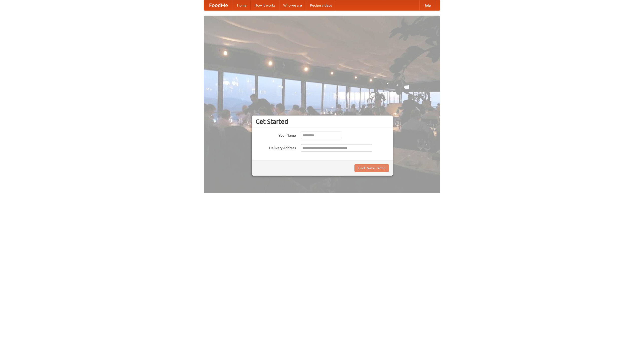 This screenshot has height=356, width=644. I want to click on a: How it works, so click(265, 5).